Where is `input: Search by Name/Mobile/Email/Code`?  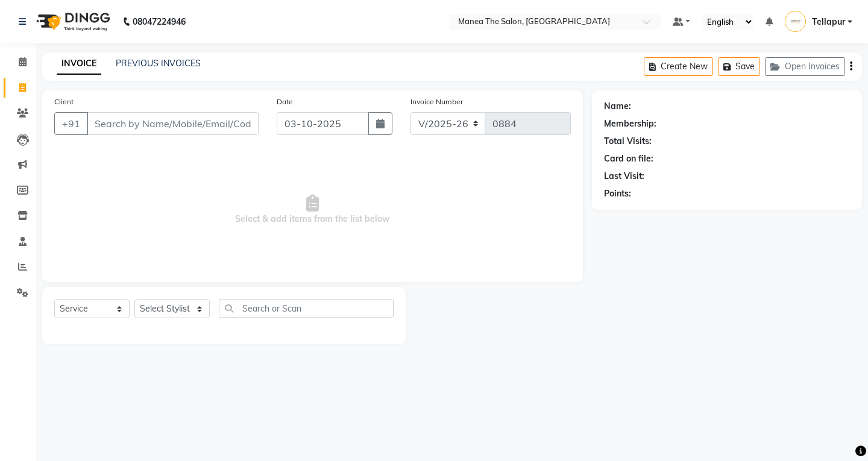 input: Search by Name/Mobile/Email/Code is located at coordinates (173, 124).